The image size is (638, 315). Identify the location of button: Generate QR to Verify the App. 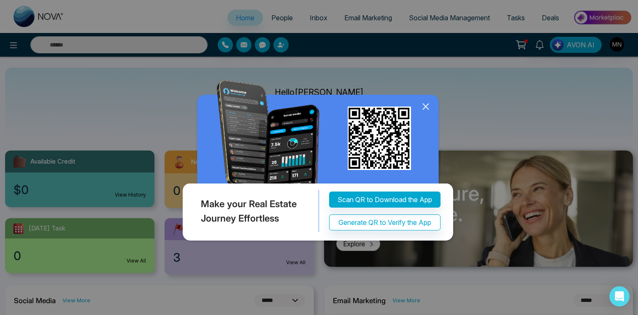
(385, 222).